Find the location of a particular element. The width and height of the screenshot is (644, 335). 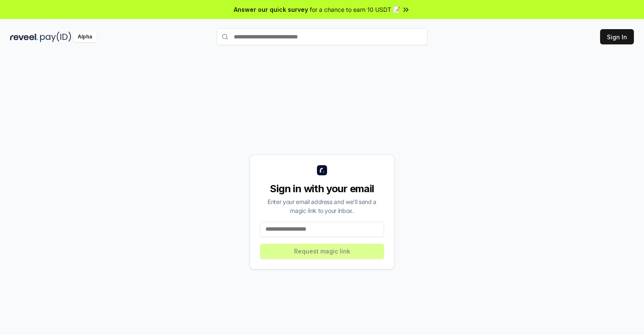

img: logo_small is located at coordinates (322, 170).